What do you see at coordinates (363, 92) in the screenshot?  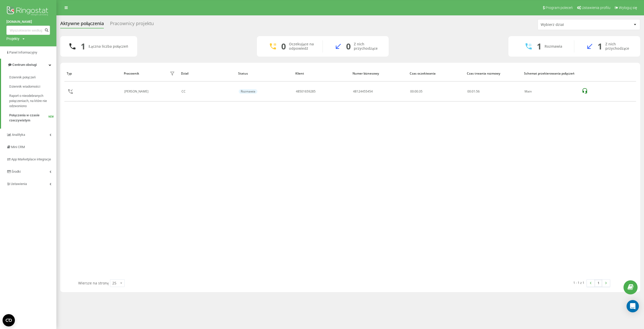 I see `div: 48124455454` at bounding box center [363, 92].